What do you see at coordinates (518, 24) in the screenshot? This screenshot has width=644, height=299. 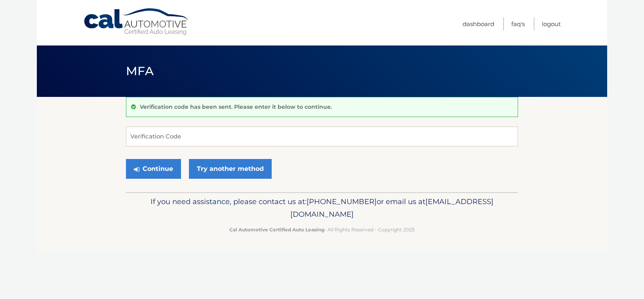 I see `a: FAQ's` at bounding box center [518, 24].